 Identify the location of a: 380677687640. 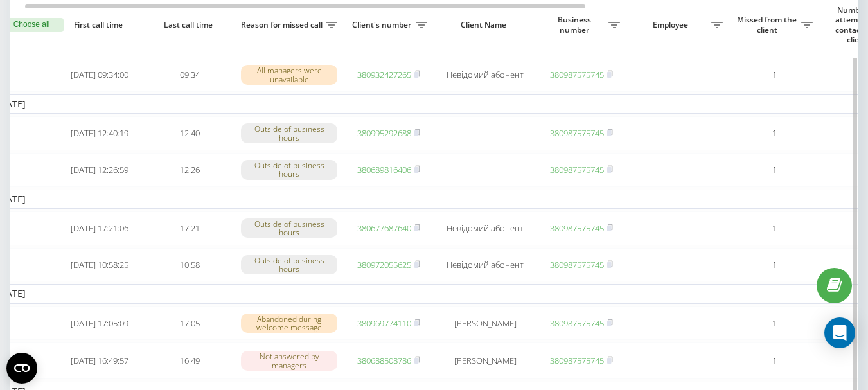
(384, 228).